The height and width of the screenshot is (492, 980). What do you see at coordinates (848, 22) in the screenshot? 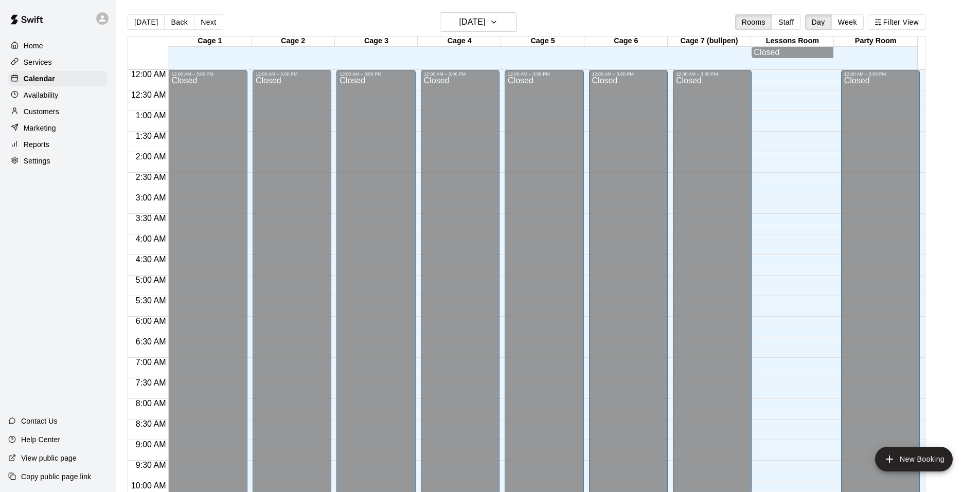
I see `button: Week` at bounding box center [848, 22].